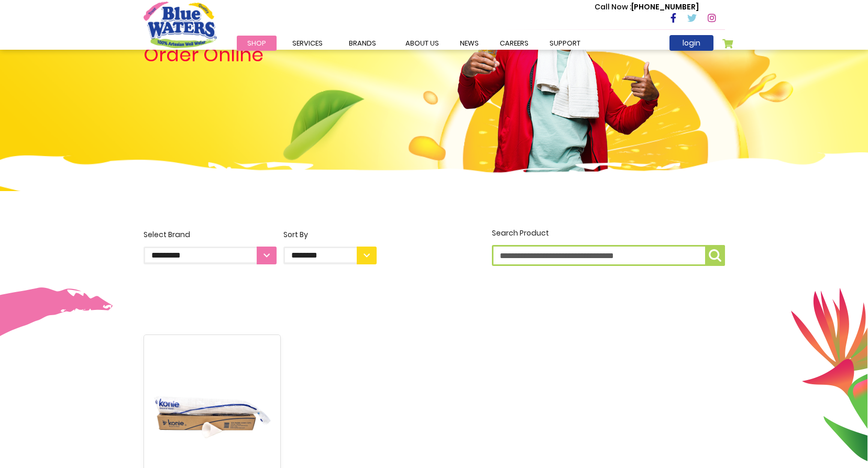 Image resolution: width=868 pixels, height=468 pixels. I want to click on select: Sort By, so click(330, 255).